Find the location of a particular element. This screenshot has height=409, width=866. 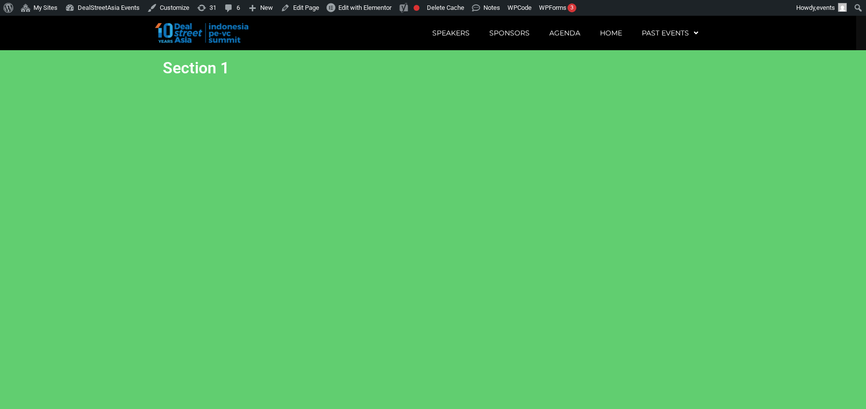

div: 3 is located at coordinates (572, 8).